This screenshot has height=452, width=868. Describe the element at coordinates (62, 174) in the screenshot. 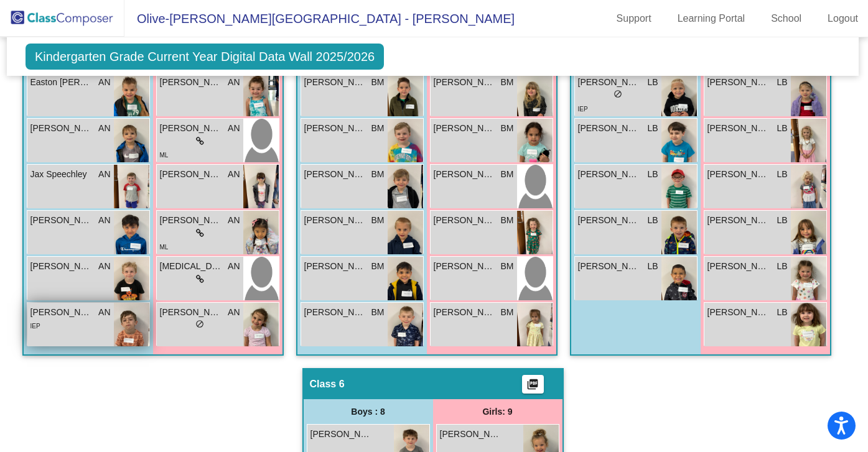

I see `span: Jax Speechley` at that location.